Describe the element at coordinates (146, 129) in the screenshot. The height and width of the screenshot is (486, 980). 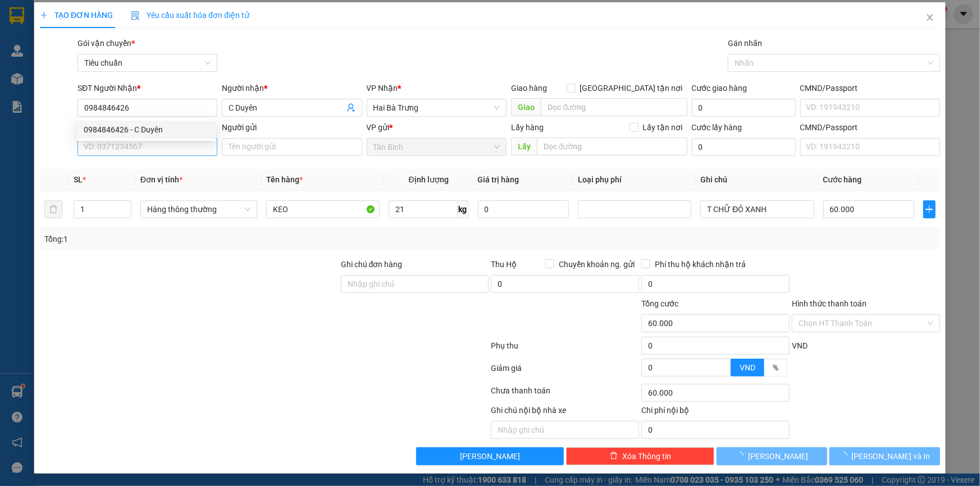
I see `div: 0984846426 - C Duyên` at that location.